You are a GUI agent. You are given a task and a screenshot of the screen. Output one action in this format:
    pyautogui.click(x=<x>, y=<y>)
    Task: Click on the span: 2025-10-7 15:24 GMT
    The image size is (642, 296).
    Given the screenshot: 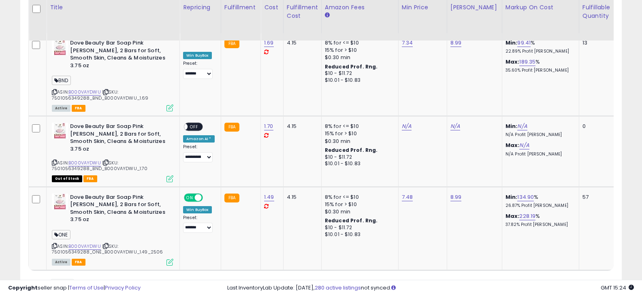 What is the action you would take?
    pyautogui.click(x=617, y=287)
    